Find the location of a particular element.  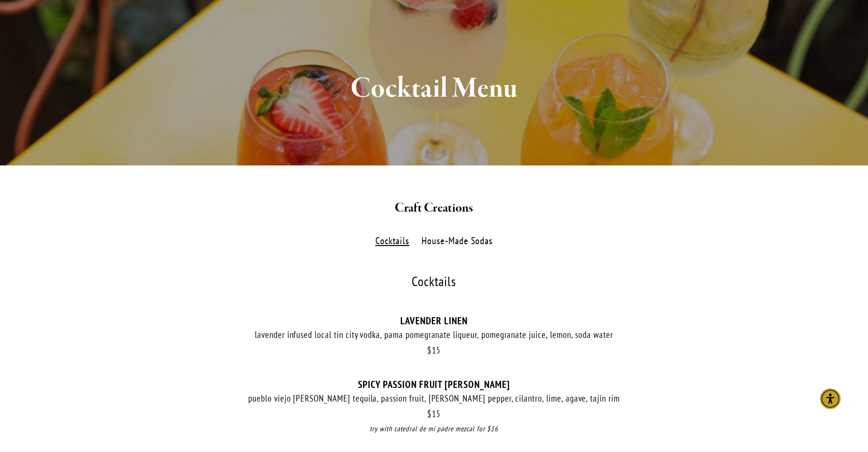

label: House-Made Sodas is located at coordinates (458, 241).